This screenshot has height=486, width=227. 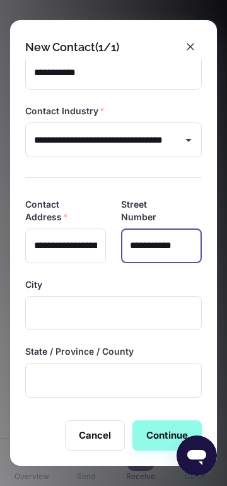 What do you see at coordinates (80, 352) in the screenshot?
I see `label: State / Province / County` at bounding box center [80, 352].